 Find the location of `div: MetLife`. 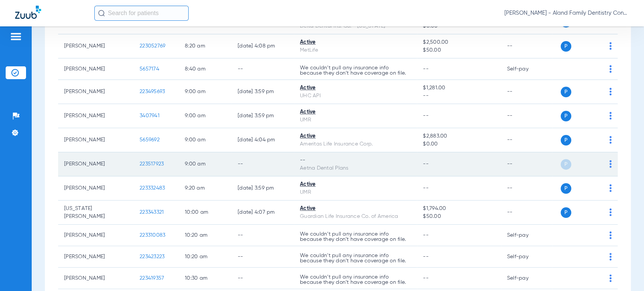

div: MetLife is located at coordinates (355, 50).